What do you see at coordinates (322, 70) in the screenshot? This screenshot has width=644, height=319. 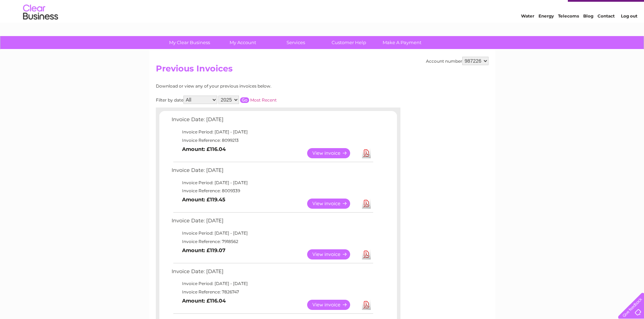 I see `h2: Previous Invoices` at bounding box center [322, 70].